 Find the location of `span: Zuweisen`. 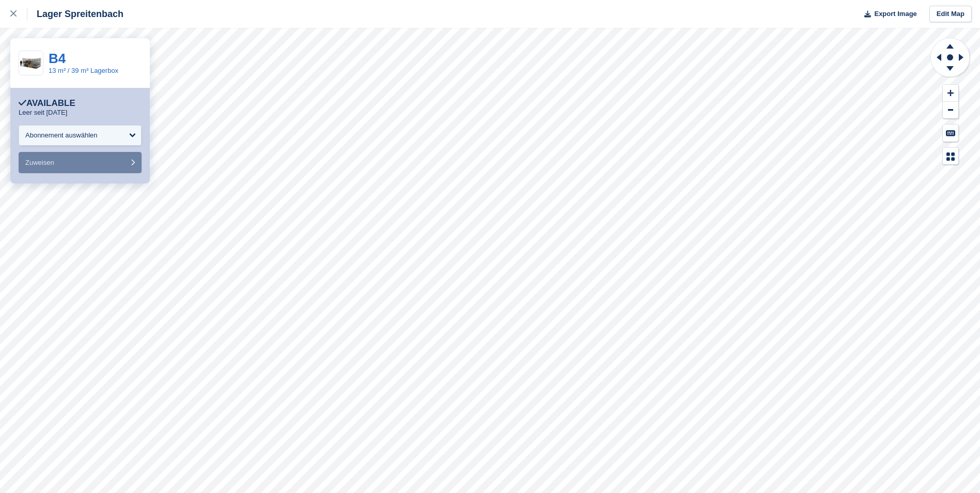

span: Zuweisen is located at coordinates (40, 162).